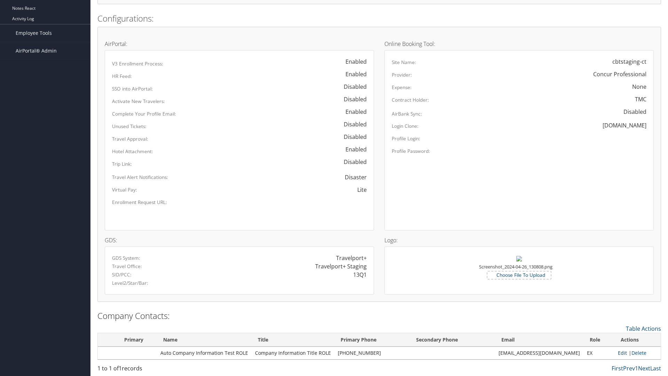  I want to click on h2: Company Contacts:, so click(379, 316).